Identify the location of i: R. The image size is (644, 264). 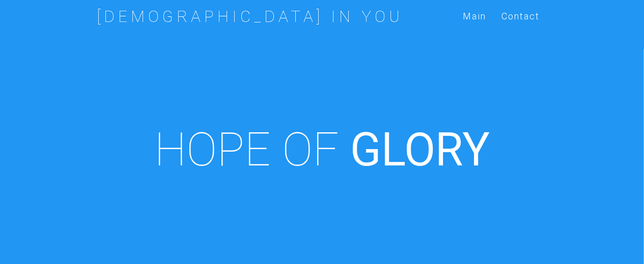
(449, 149).